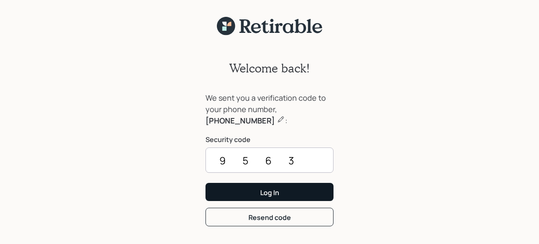  Describe the element at coordinates (269, 139) in the screenshot. I see `label: Security code` at that location.